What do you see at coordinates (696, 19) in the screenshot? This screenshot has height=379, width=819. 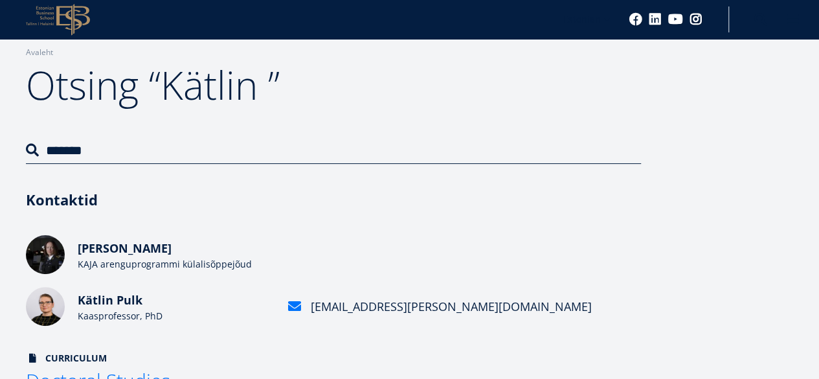 I see `a: Instagram` at bounding box center [696, 19].